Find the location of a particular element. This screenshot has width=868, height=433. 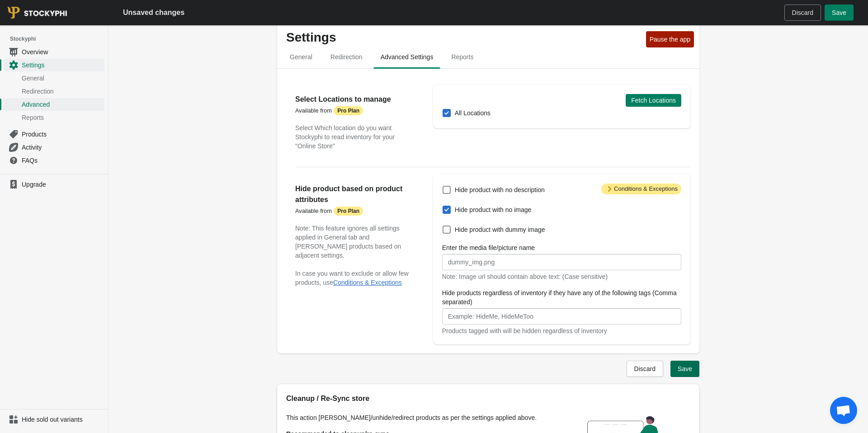

a: Overview is located at coordinates (54, 51).